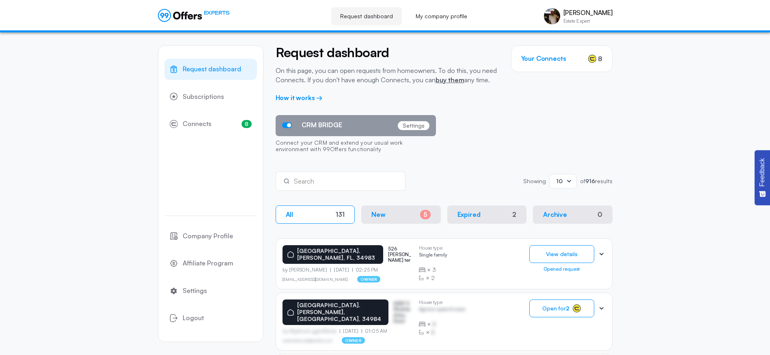 This screenshot has height=355, width=770. I want to click on span: Connects, so click(197, 124).